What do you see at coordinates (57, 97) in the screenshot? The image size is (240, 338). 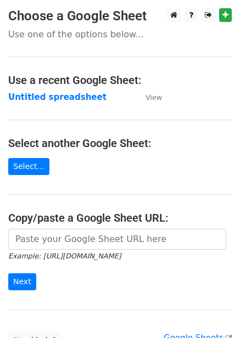 I see `strong: Untitled spreadsheet` at bounding box center [57, 97].